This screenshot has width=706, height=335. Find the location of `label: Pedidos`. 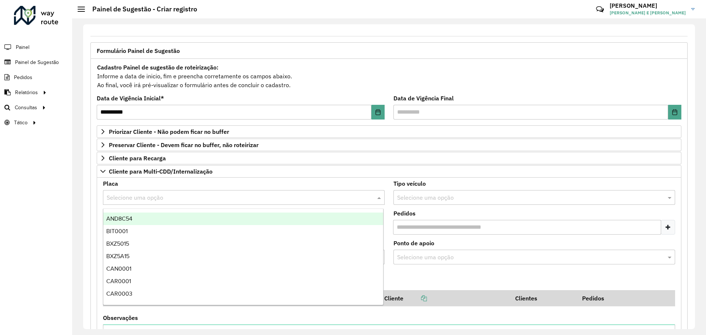

label: Pedidos is located at coordinates (405, 213).